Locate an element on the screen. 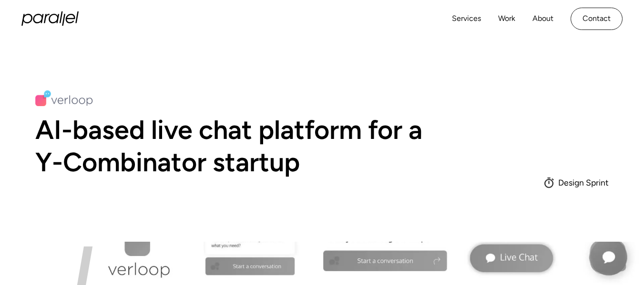  a: Services is located at coordinates (466, 19).